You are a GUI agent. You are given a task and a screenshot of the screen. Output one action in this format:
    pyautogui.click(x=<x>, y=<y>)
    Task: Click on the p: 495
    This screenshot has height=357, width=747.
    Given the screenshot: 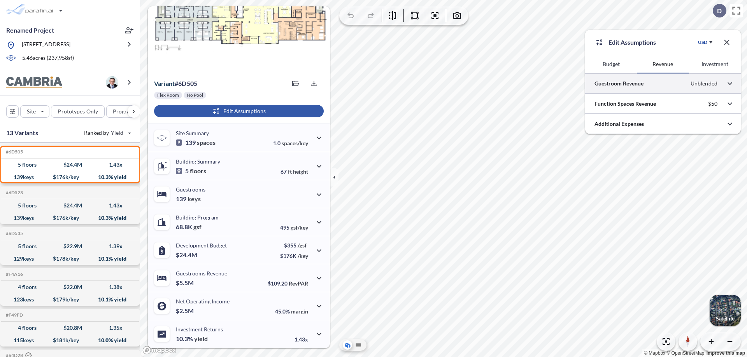 What is the action you would take?
    pyautogui.click(x=294, y=227)
    